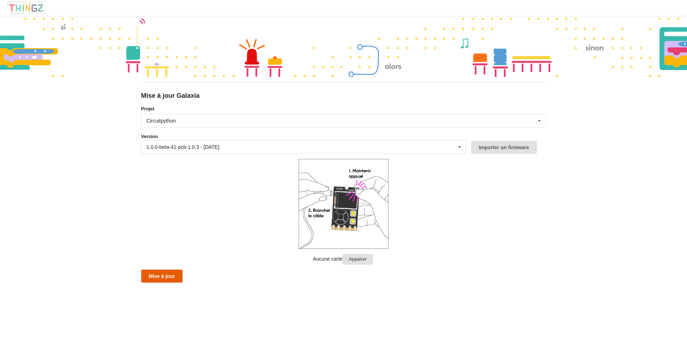  I want to click on label: Version, so click(149, 136).